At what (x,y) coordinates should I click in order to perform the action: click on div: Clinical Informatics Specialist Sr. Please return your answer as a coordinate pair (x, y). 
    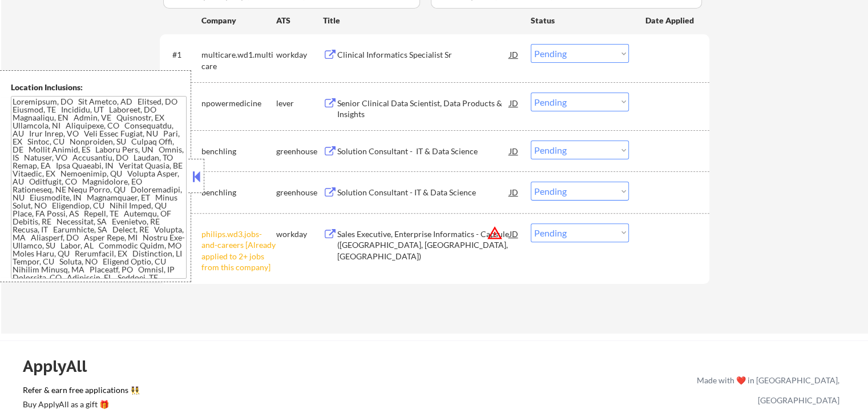
    Looking at the image, I should click on (423, 55).